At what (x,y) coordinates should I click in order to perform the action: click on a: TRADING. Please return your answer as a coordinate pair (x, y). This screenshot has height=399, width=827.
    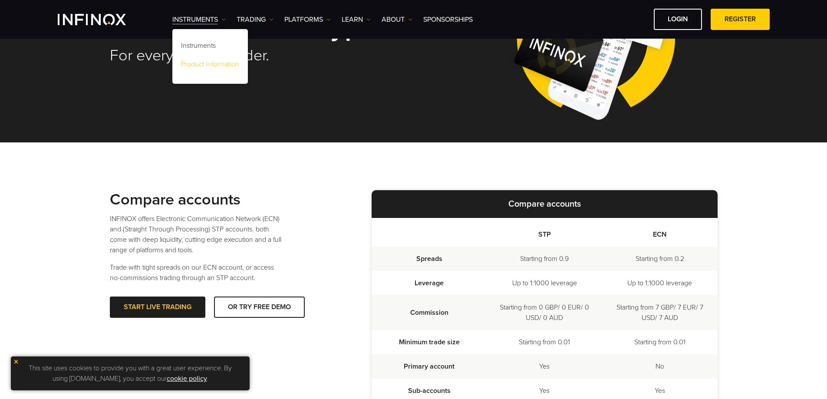
    Looking at the image, I should click on (255, 20).